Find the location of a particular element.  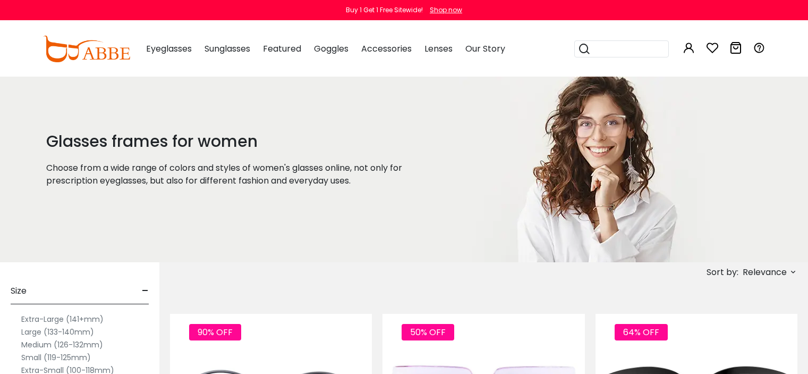

span: 90% OFF is located at coordinates (215, 332).